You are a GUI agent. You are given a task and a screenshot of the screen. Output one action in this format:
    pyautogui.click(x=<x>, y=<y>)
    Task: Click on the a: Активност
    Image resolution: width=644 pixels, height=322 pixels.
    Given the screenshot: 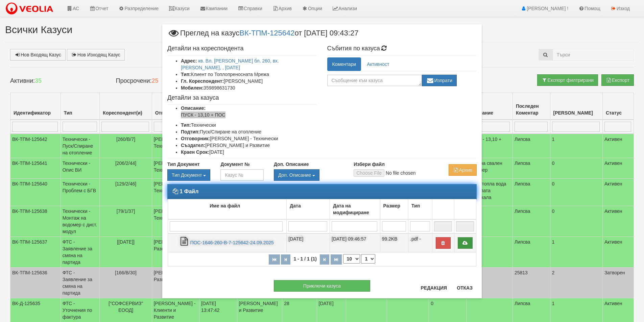 What is the action you would take?
    pyautogui.click(x=378, y=64)
    